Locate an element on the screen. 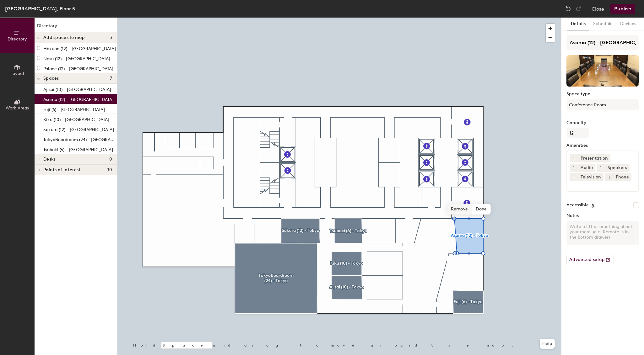 Image resolution: width=644 pixels, height=355 pixels. span: 7 is located at coordinates (111, 78).